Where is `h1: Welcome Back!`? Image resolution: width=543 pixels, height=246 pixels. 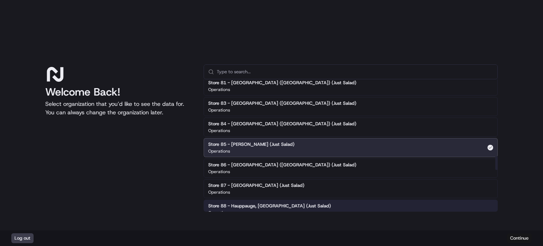
h1: Welcome Back! is located at coordinates (119, 92).